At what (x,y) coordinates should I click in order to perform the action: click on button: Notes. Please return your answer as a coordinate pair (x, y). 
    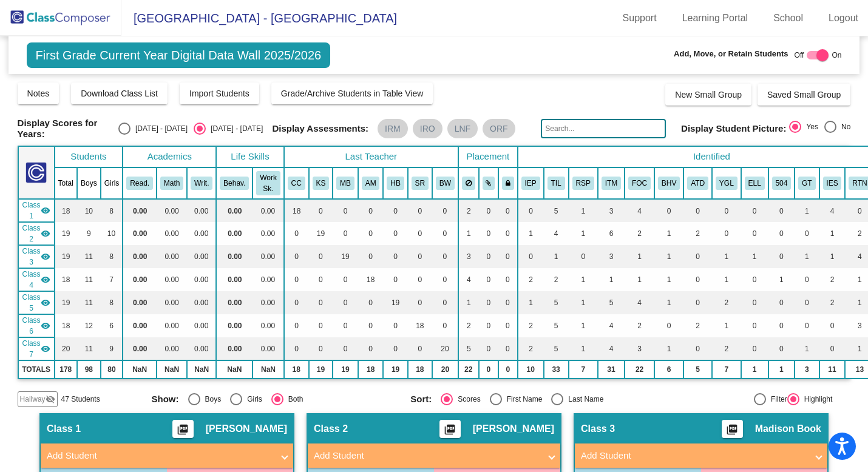
    Looking at the image, I should click on (39, 94).